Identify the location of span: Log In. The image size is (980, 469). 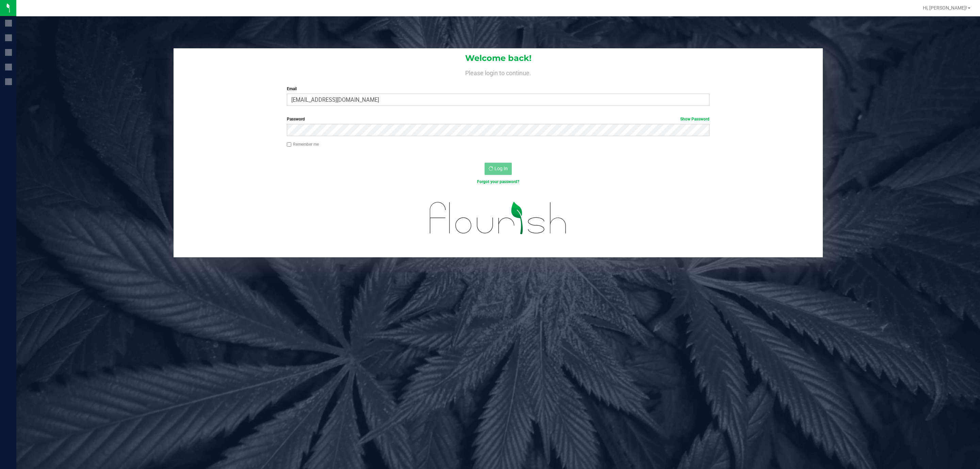
(501, 169).